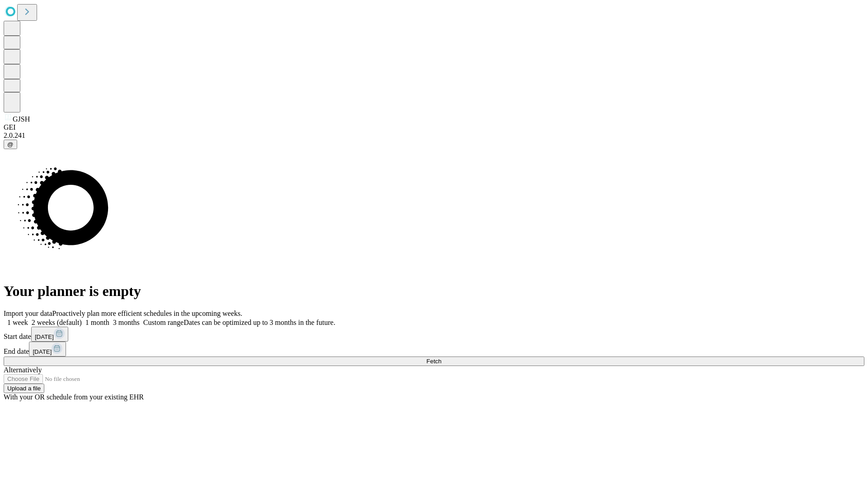 This screenshot has width=868, height=488. Describe the element at coordinates (28, 313) in the screenshot. I see `span: Import your data` at that location.